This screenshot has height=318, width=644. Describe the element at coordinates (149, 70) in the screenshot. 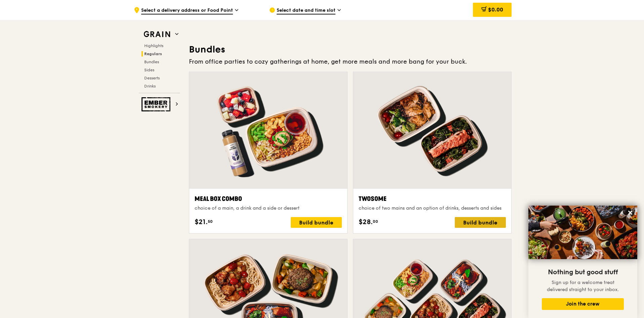

I see `span: Sides` at that location.